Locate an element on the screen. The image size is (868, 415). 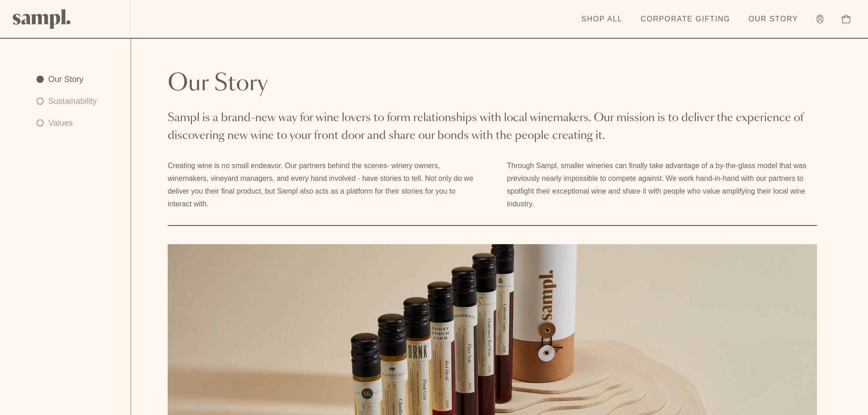
a: Sustainability is located at coordinates (66, 101).